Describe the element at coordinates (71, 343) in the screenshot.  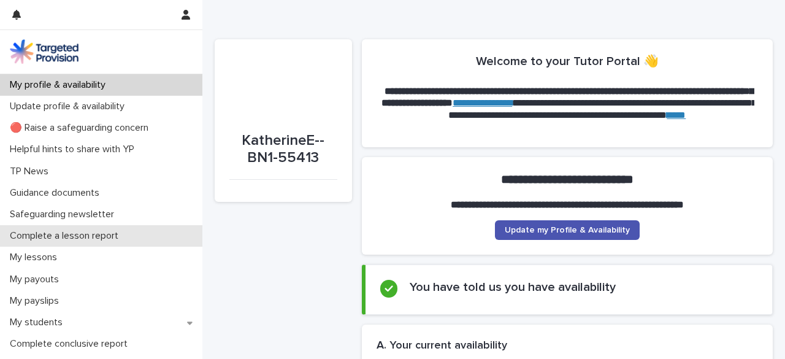
I see `p: Complete conclusive report` at that location.